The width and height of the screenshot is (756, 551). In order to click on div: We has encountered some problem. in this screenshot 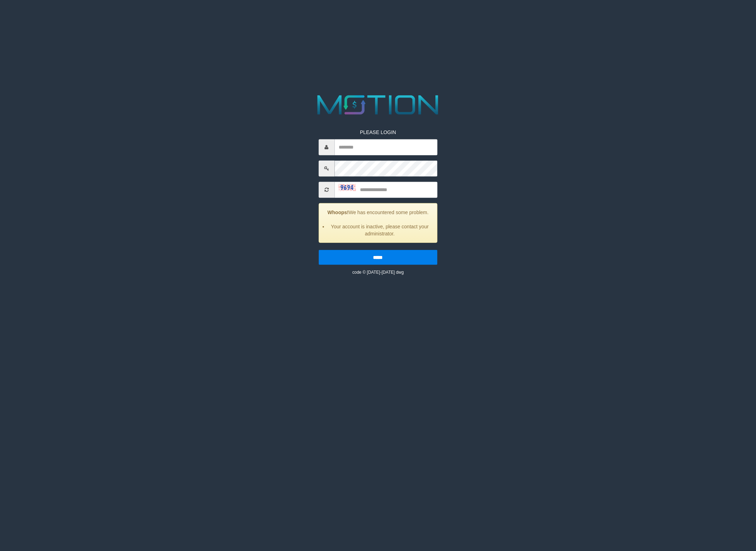, I will do `click(378, 223)`.